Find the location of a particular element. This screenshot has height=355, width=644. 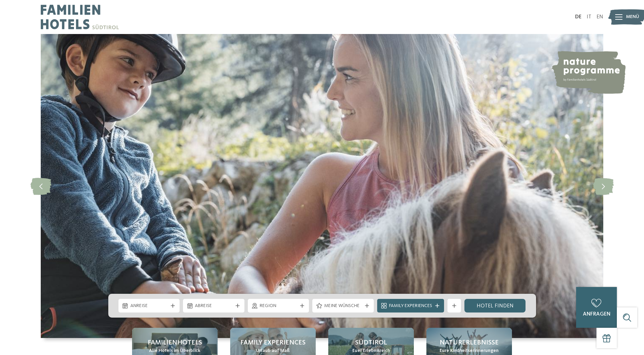

a: anfragen is located at coordinates (597, 307).